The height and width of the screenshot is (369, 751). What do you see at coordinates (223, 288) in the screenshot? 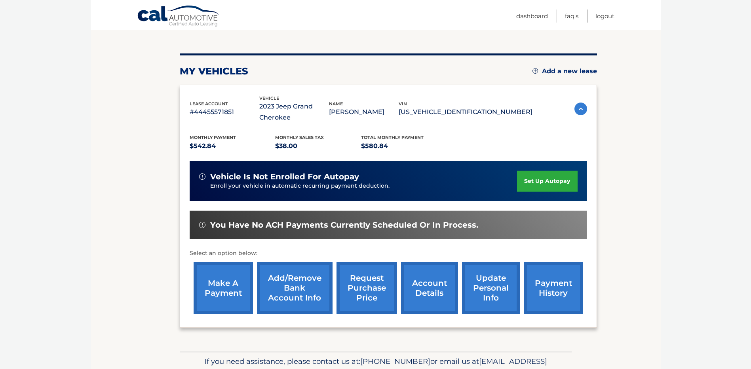
I see `a: make a payment` at bounding box center [223, 288].